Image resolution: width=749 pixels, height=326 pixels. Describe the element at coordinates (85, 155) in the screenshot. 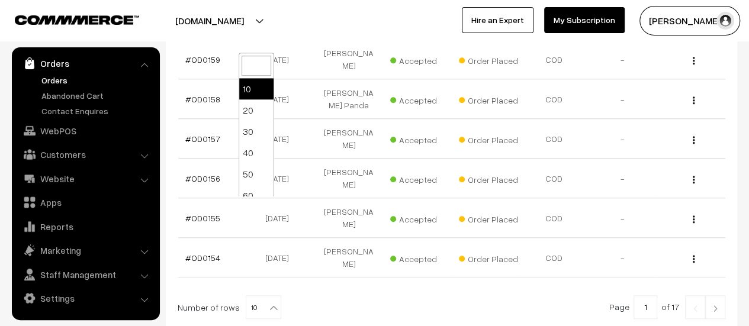

I see `a: Customers` at that location.